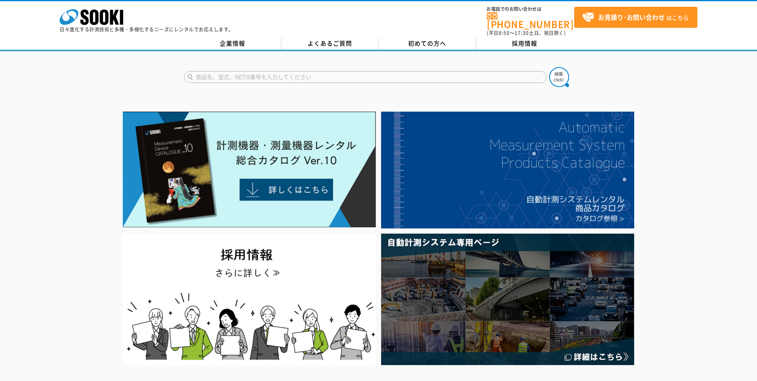 The image size is (757, 381). Describe the element at coordinates (427, 44) in the screenshot. I see `a: 初めての方へ` at that location.